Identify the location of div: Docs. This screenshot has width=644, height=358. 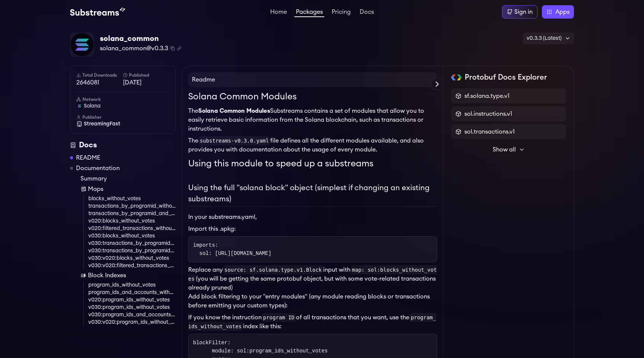
(123, 145).